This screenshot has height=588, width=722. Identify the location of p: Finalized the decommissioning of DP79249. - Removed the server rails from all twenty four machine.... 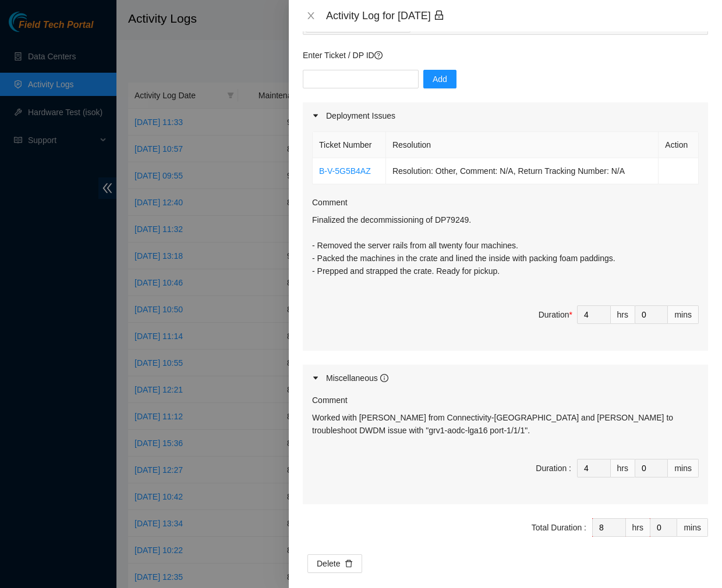
(506, 246).